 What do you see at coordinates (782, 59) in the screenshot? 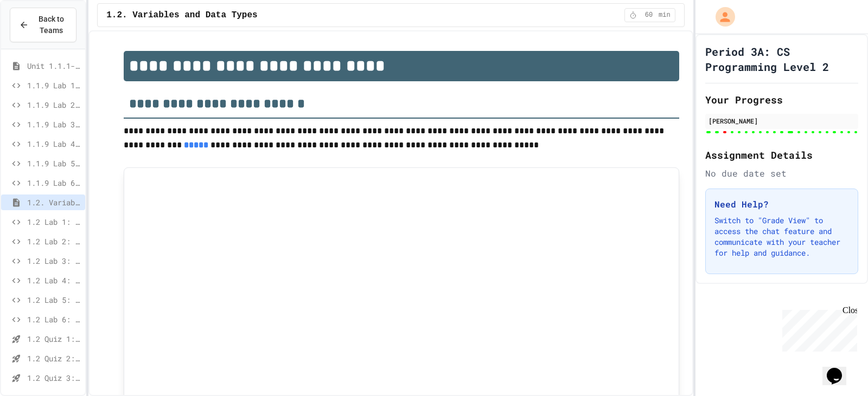
I see `h1: Period 3A: CS Programming Level 2` at bounding box center [782, 59].